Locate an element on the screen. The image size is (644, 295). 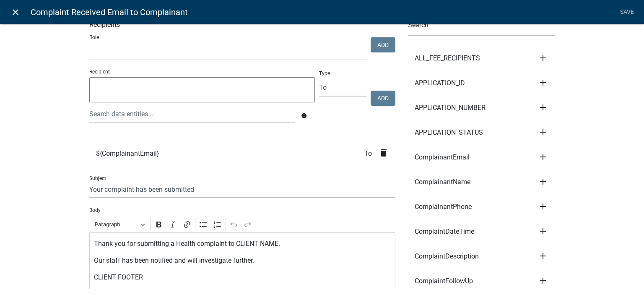
p: CLIENT FOOTER is located at coordinates (242, 277).